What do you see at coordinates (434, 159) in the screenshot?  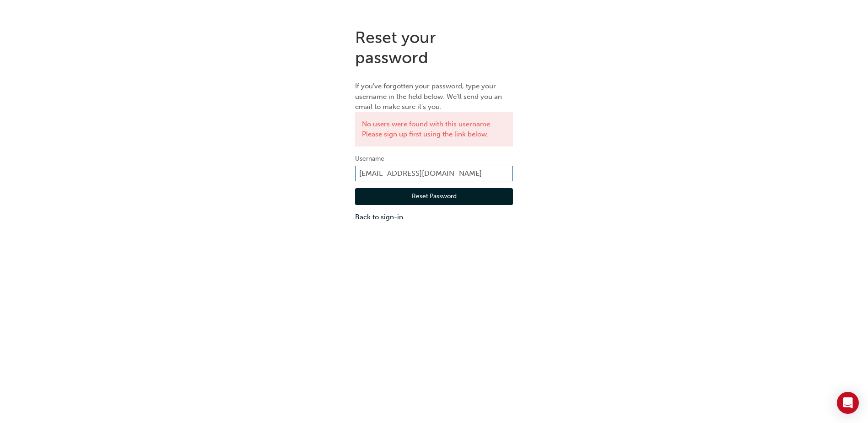 I see `label: Username` at bounding box center [434, 159].